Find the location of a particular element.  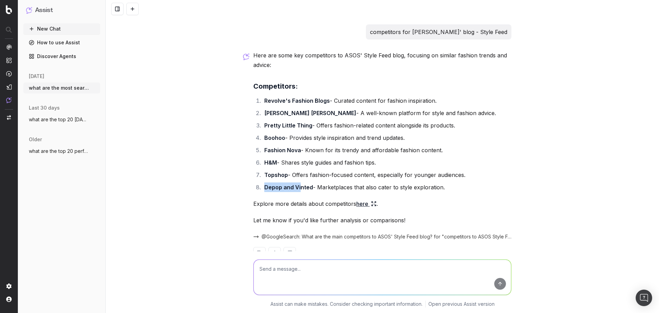

span: what are the most searched for womenswea is located at coordinates (59, 88).